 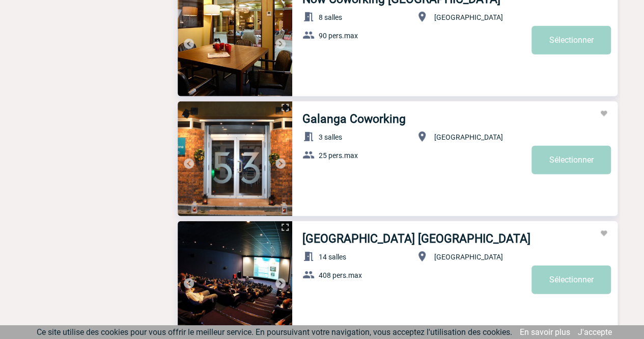 I want to click on span: 90 pers.max, so click(x=338, y=36).